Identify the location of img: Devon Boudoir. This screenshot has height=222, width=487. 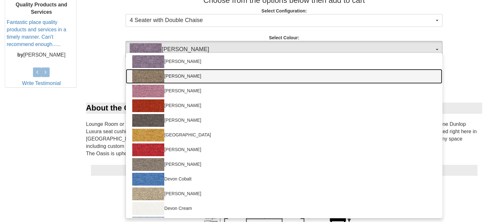
(148, 91).